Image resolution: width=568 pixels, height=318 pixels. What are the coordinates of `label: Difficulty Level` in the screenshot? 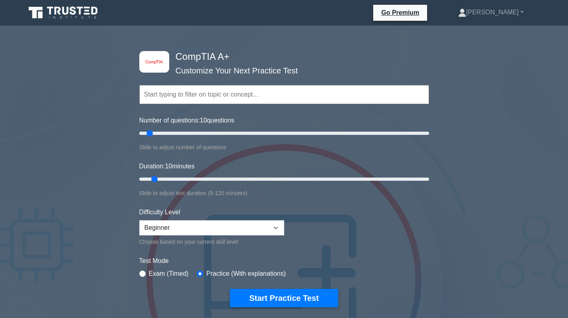 It's located at (160, 212).